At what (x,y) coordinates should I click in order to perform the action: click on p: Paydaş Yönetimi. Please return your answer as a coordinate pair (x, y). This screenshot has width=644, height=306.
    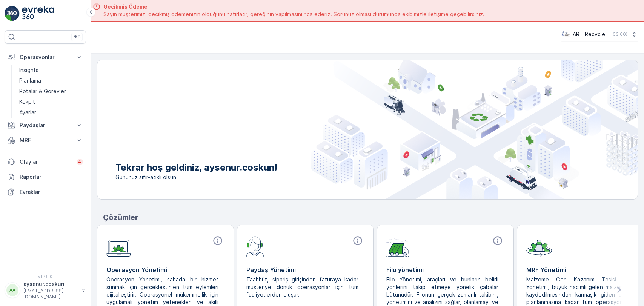
    Looking at the image, I should click on (305, 270).